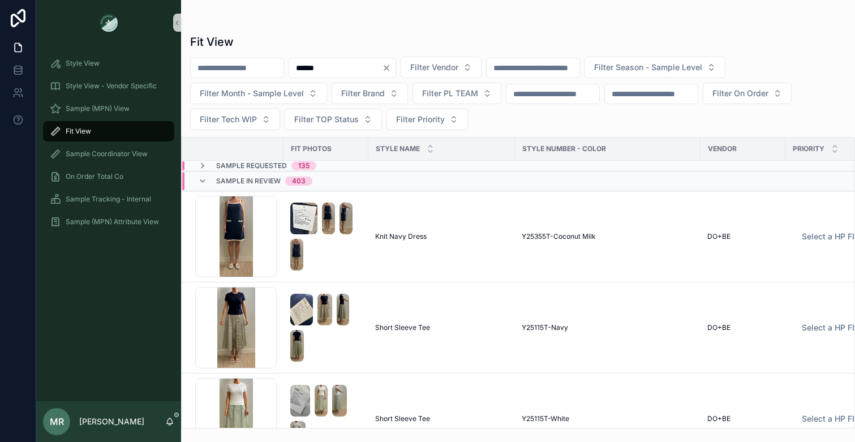  Describe the element at coordinates (111, 86) in the screenshot. I see `span: Style View - Vendor Specific` at that location.